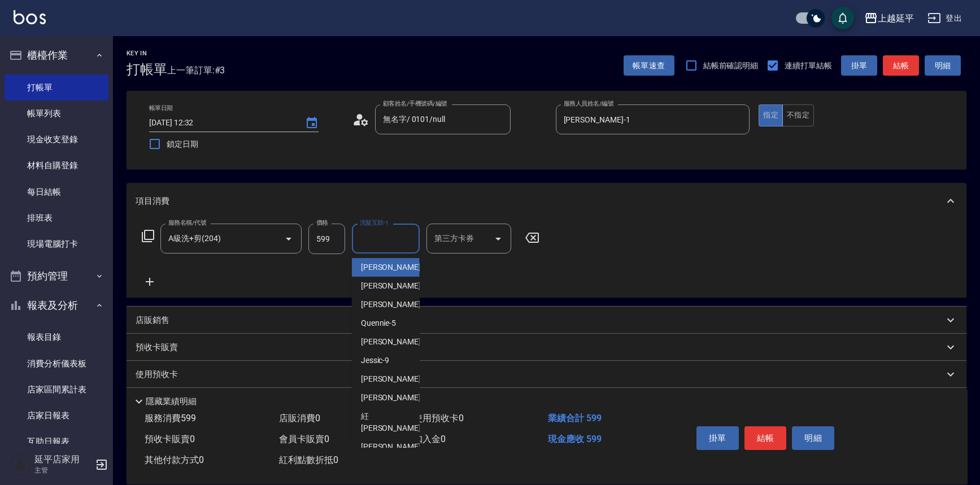  What do you see at coordinates (546, 401) in the screenshot?
I see `div: 其他付款方式入金可用餘額: 0` at bounding box center [546, 401].